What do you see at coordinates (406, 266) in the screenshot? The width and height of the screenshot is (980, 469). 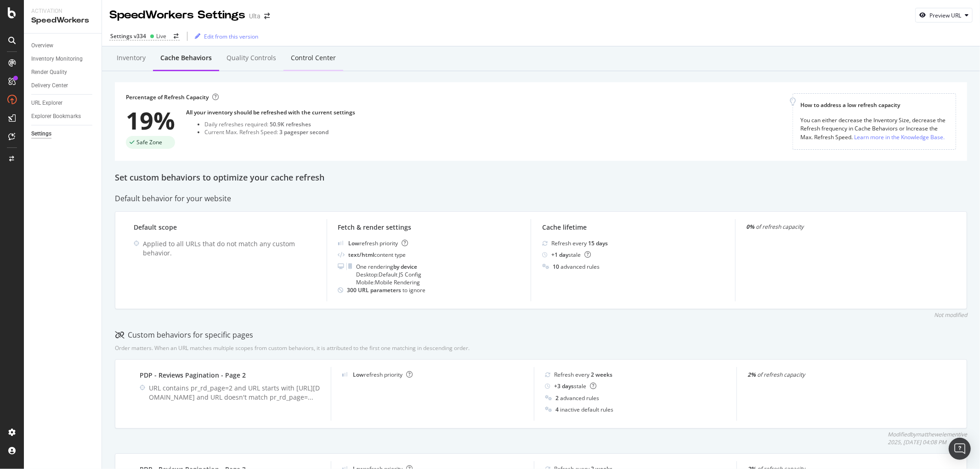 I see `b: by device` at bounding box center [406, 266].